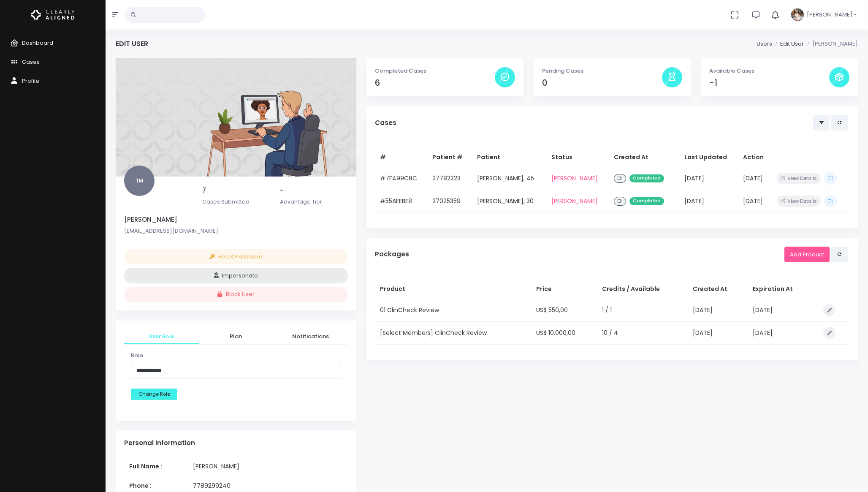  Describe the element at coordinates (807, 254) in the screenshot. I see `a: Add Product` at that location.